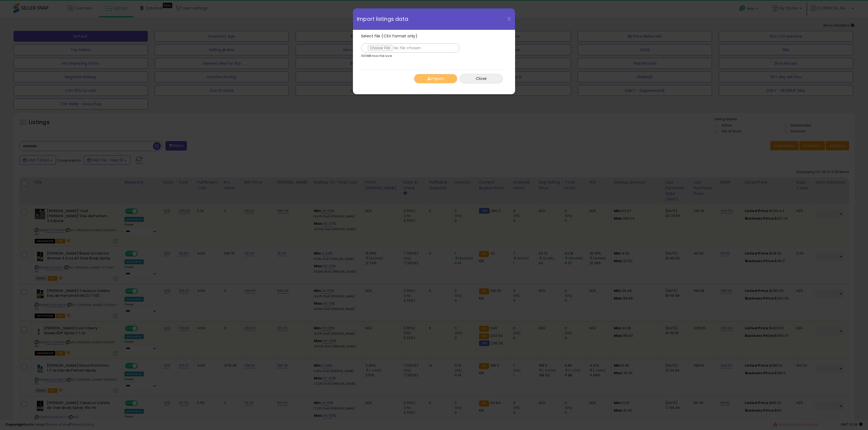  I want to click on span: Import listings data, so click(382, 19).